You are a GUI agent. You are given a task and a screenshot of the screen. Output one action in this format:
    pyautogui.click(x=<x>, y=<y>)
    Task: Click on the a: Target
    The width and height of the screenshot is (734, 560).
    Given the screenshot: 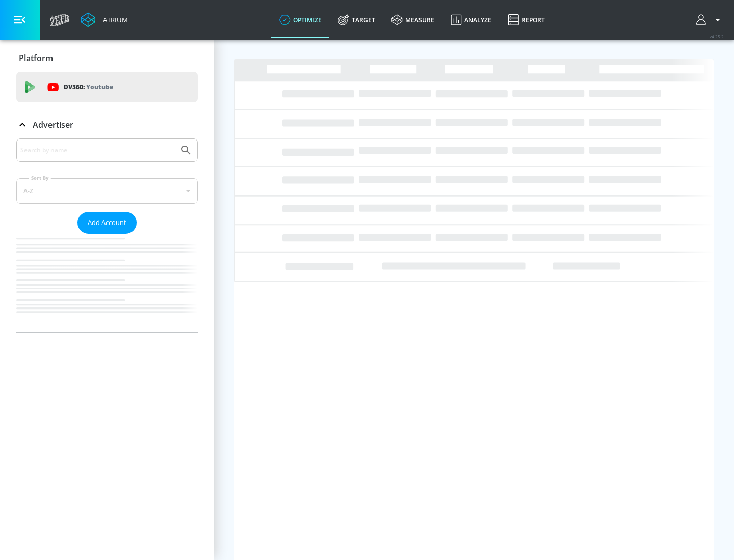 What is the action you would take?
    pyautogui.click(x=357, y=20)
    